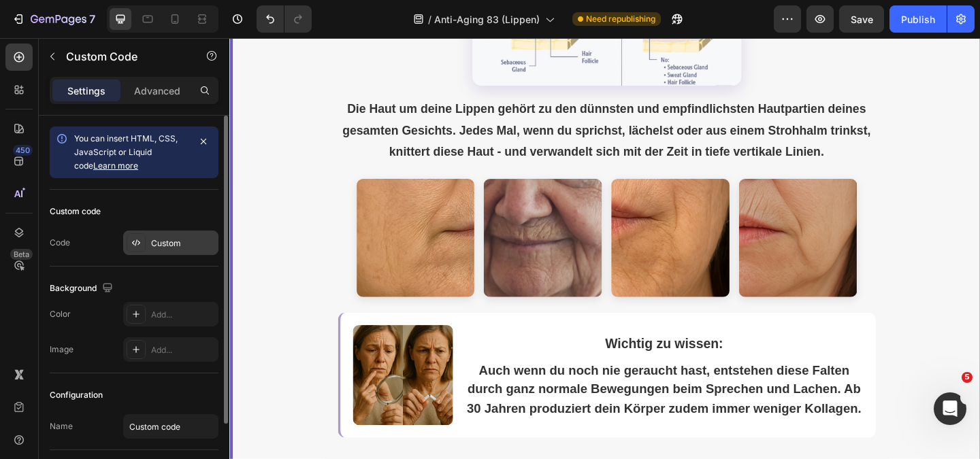 Image resolution: width=980 pixels, height=459 pixels. I want to click on div: Image, so click(61, 350).